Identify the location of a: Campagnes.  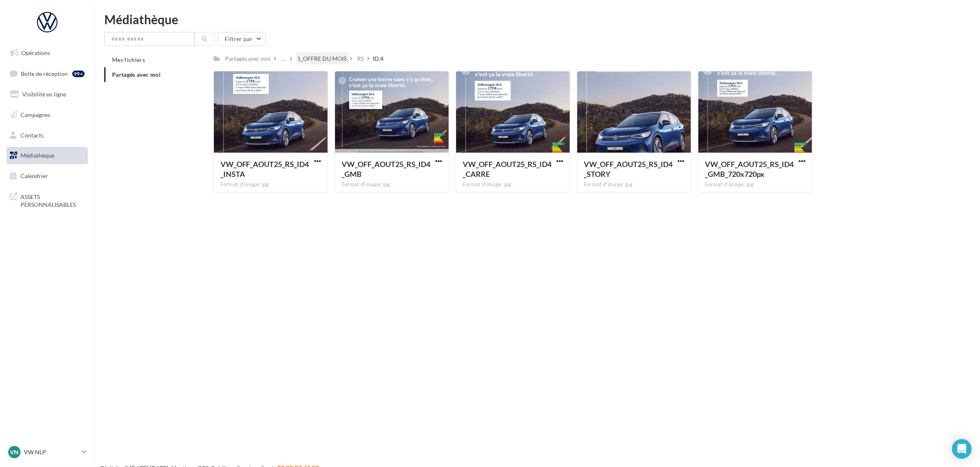
(47, 115).